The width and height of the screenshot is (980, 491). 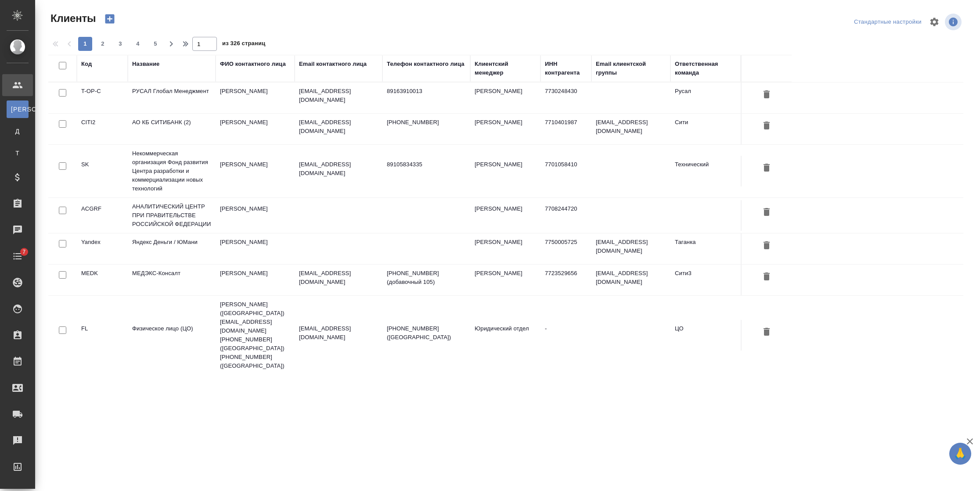 I want to click on div: Код, so click(x=86, y=64).